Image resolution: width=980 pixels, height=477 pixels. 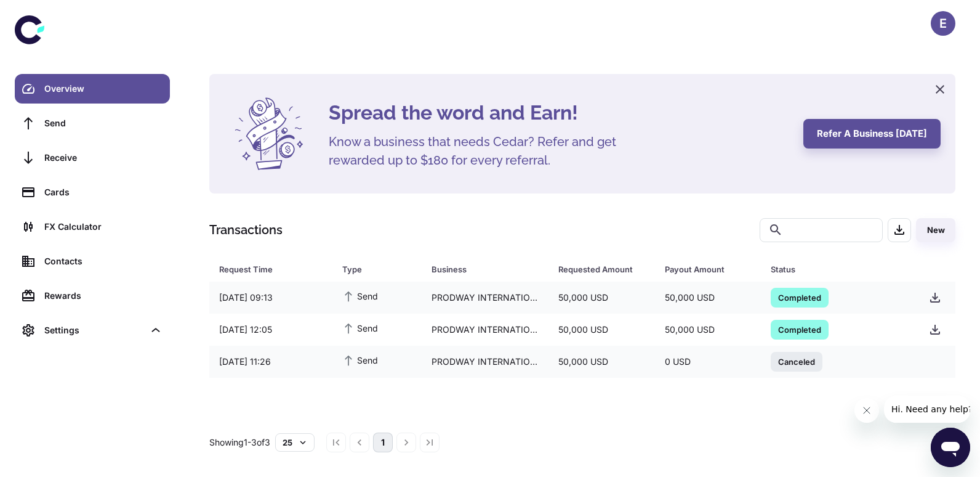 I want to click on p: Showing 1-3 of 3, so click(x=240, y=443).